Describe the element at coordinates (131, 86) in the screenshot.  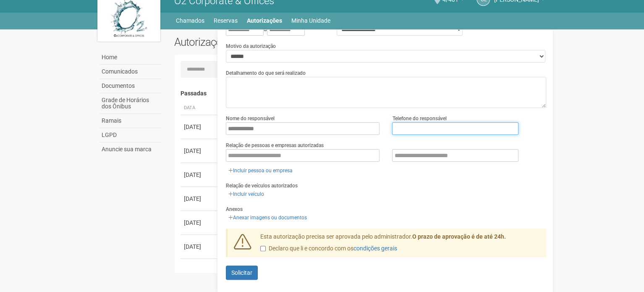
I see `a: Documentos` at that location.